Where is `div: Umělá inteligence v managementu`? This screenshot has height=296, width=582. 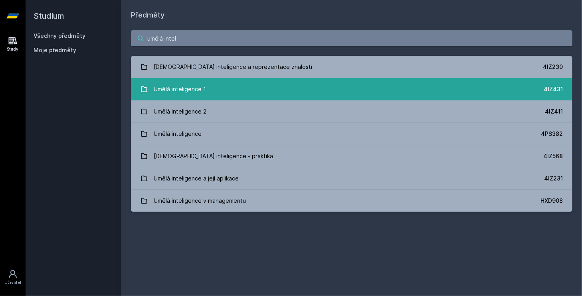 div: Umělá inteligence v managementu is located at coordinates (200, 201).